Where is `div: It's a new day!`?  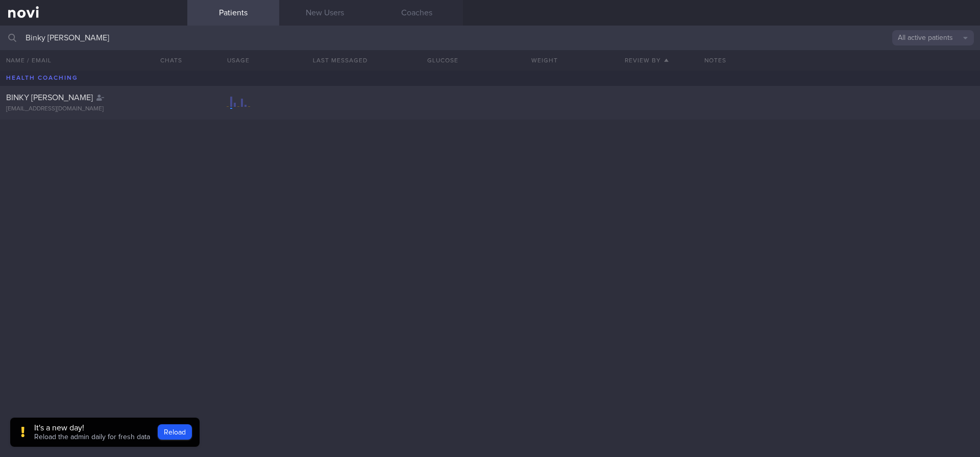
div: It's a new day! is located at coordinates (92, 428).